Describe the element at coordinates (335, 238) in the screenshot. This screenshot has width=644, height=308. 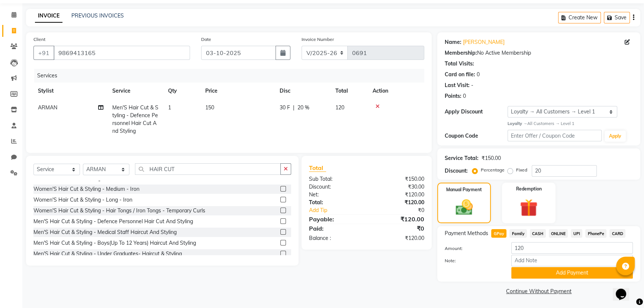
I see `div: Balance :` at that location.